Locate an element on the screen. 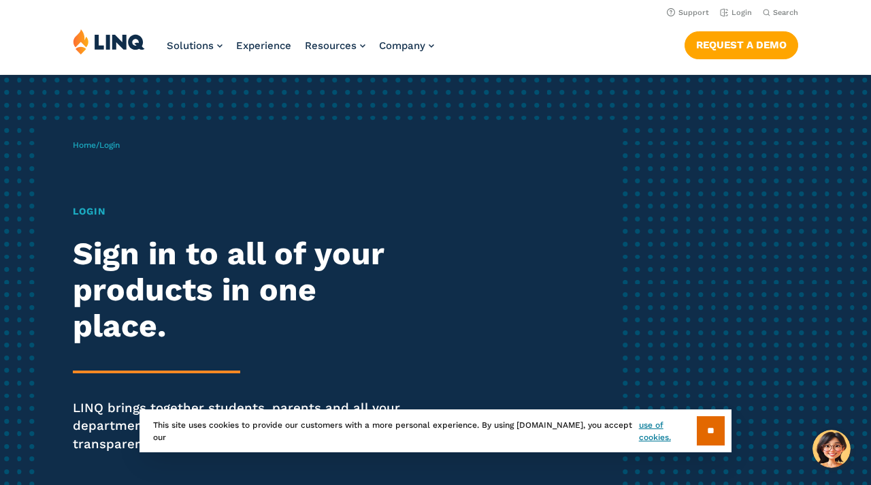 The width and height of the screenshot is (871, 485). div: This site uses cookies to provide our customers with a more personal experience. By using [DOMAIN... is located at coordinates (436, 430).